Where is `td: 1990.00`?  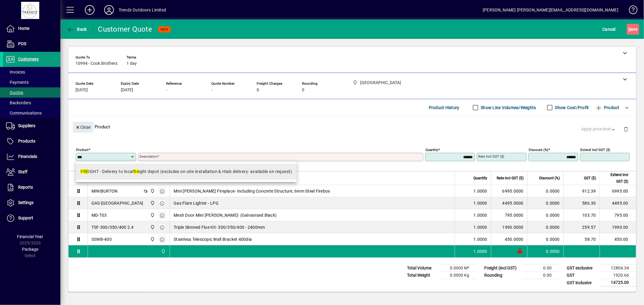
td: 1990.00 is located at coordinates (617, 228).